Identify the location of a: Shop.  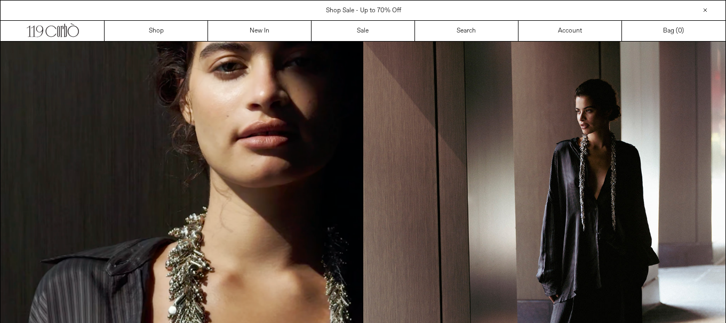
(156, 31).